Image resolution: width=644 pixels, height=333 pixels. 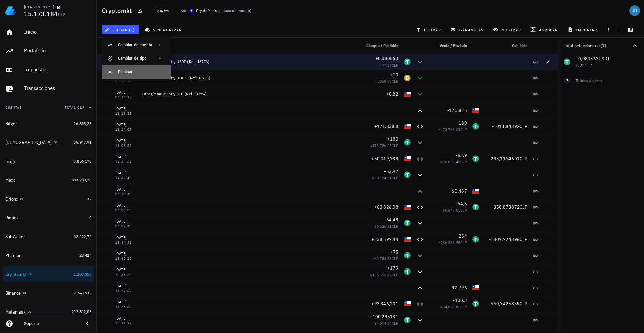 What do you see at coordinates (459, 288) in the screenshot?
I see `span: -92.796` at bounding box center [459, 288].